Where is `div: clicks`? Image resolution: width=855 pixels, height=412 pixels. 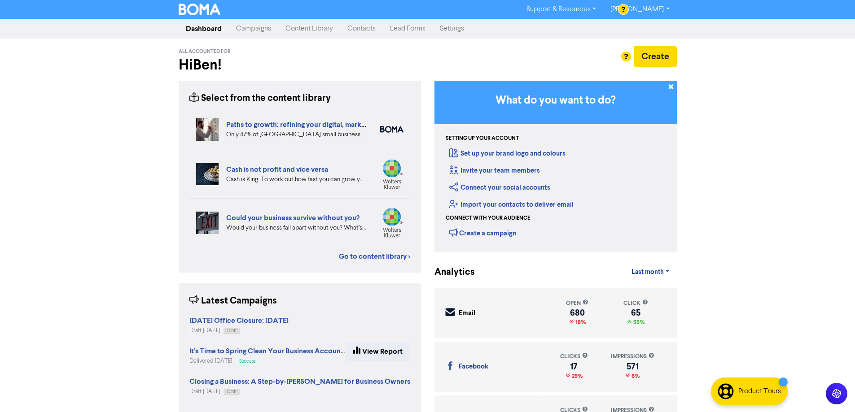 div: clicks is located at coordinates (574, 357).